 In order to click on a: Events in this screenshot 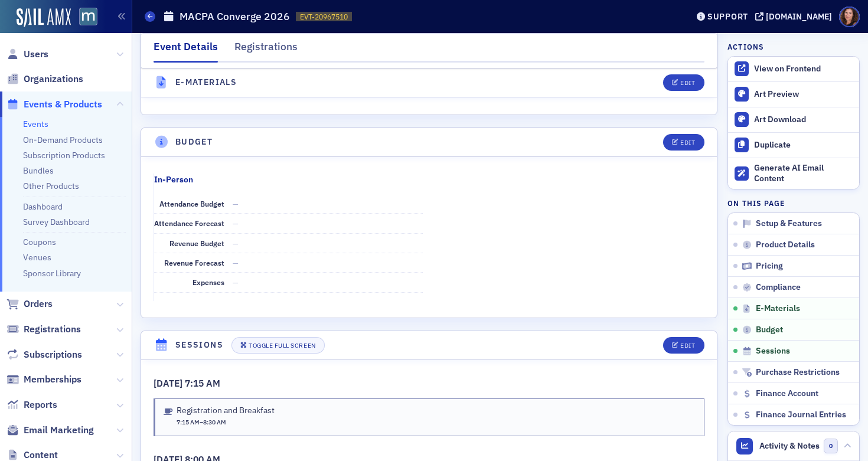, I will do `click(35, 124)`.